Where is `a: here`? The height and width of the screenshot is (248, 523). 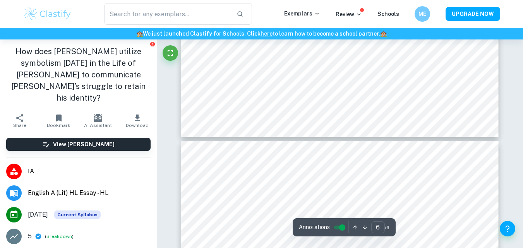 a: here is located at coordinates (266, 34).